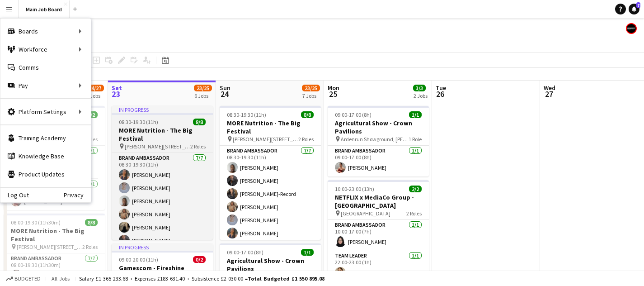  Describe the element at coordinates (23, 279) in the screenshot. I see `button: Budgeted` at that location.